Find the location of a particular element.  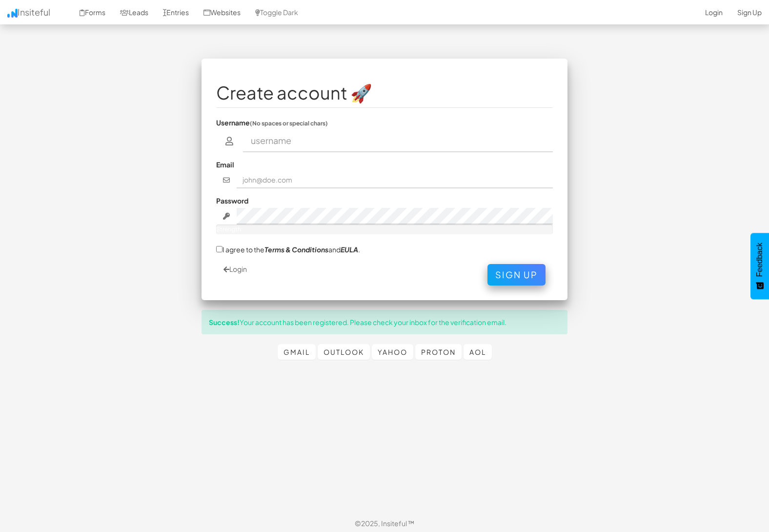

label: Password is located at coordinates (232, 200).